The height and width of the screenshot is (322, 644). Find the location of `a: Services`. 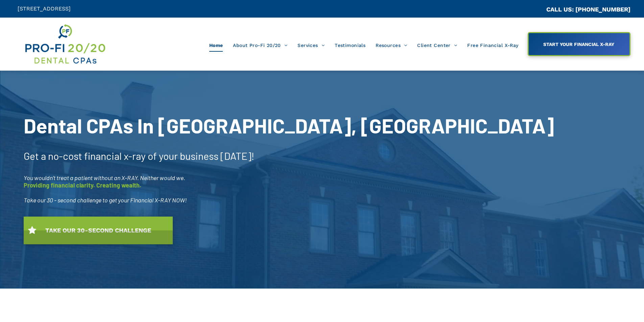

a: Services is located at coordinates (311, 46).